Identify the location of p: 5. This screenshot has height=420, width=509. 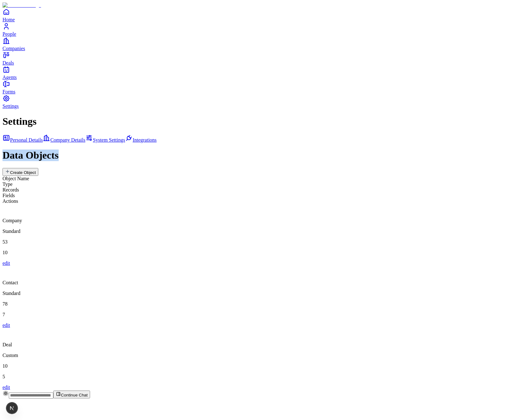
(254, 377).